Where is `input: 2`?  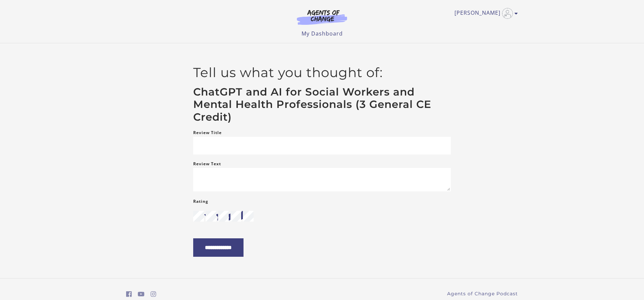 input: 2 is located at coordinates (211, 216).